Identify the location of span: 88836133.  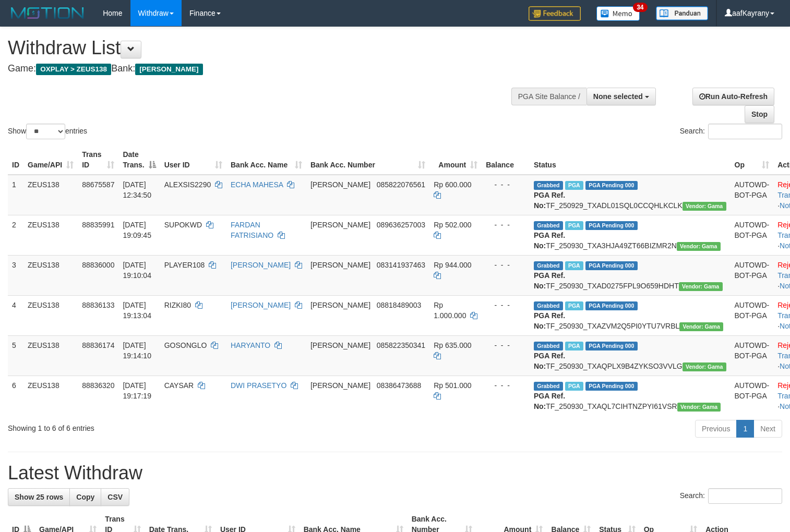
(98, 305).